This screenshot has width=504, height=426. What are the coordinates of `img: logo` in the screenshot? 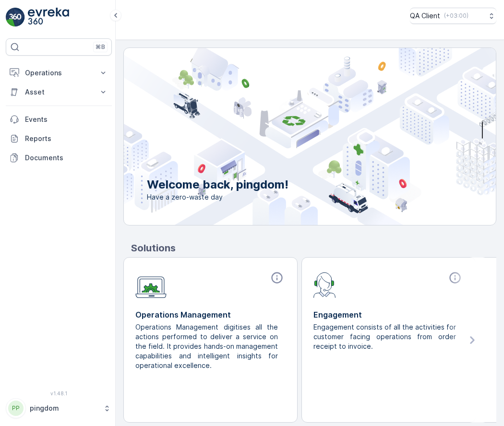 It's located at (16, 17).